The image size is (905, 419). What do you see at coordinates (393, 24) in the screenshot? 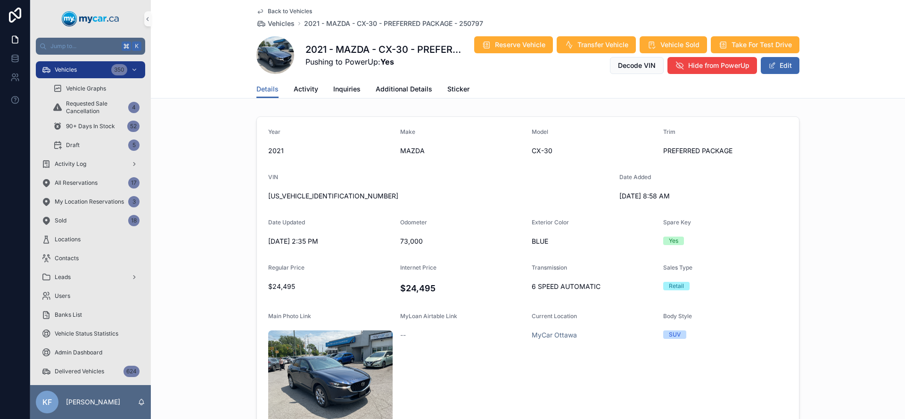
I see `a: 2021 - MAZDA - CX-30 - PREFERRED PACKAGE - 250797` at bounding box center [393, 24].